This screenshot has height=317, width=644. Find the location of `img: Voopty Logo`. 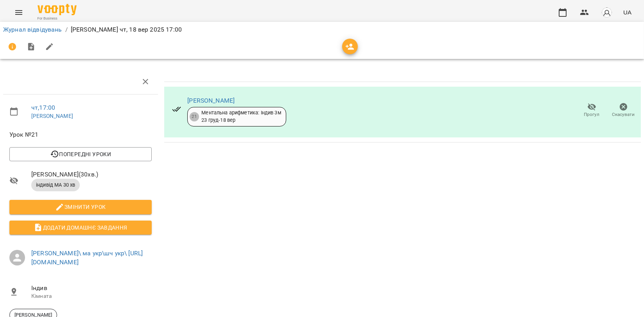

img: Voopty Logo is located at coordinates (57, 9).